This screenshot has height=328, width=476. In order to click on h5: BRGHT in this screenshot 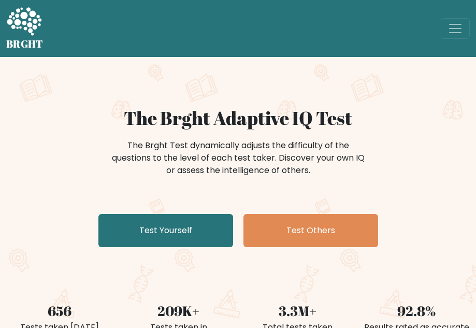, I will do `click(25, 44)`.